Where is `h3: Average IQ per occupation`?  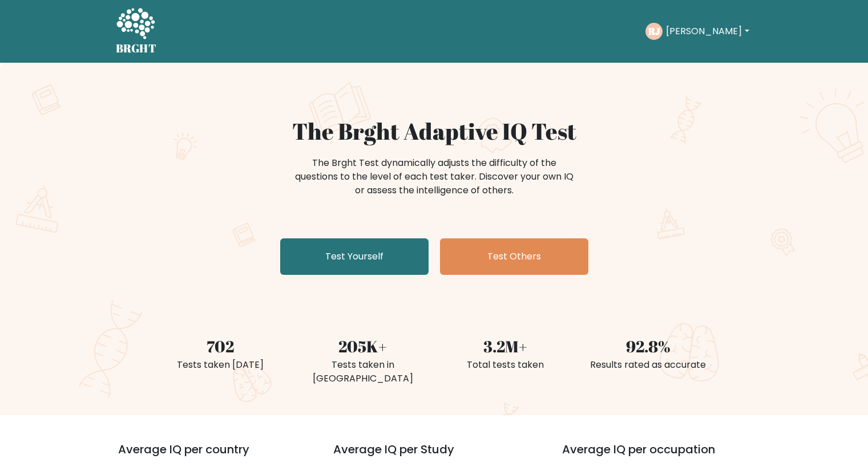 h3: Average IQ per occupation is located at coordinates (662, 456).